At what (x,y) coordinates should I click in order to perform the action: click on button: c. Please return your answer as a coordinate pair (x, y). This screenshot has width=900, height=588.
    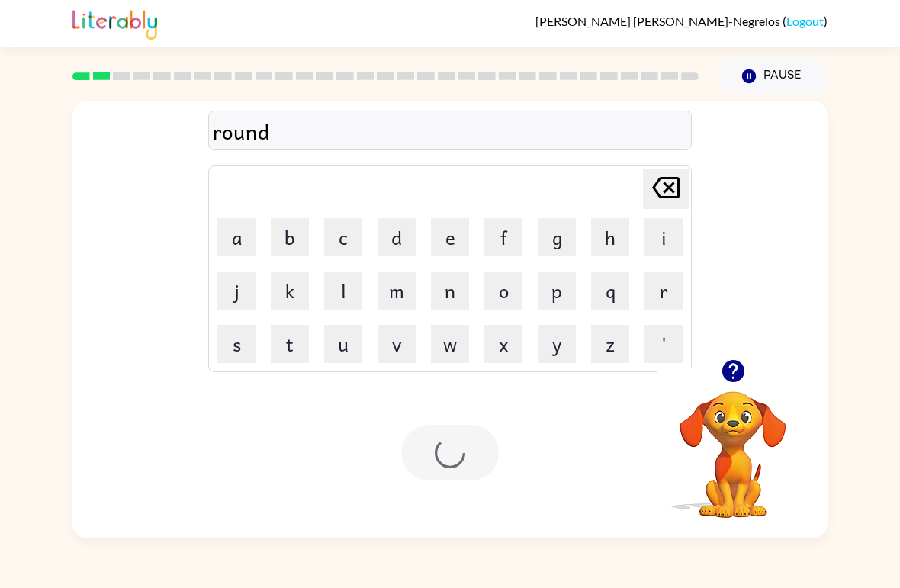
    Looking at the image, I should click on (343, 237).